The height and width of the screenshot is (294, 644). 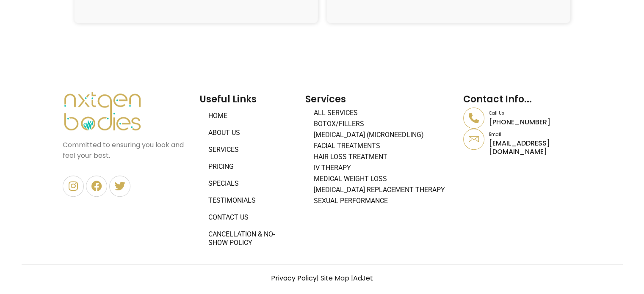 I want to click on a: BOTOX/FILLERS, so click(x=380, y=124).